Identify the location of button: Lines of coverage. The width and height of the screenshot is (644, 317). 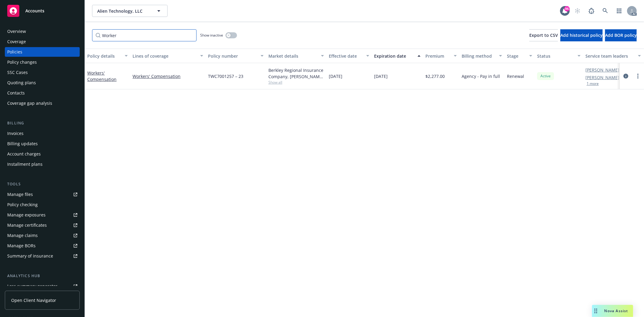
(168, 56).